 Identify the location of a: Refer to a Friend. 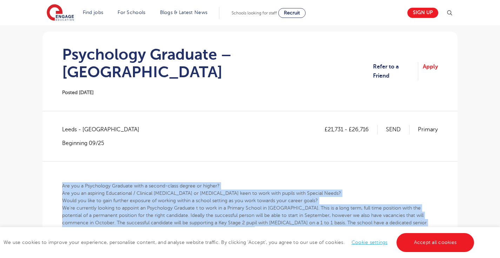
(395, 71).